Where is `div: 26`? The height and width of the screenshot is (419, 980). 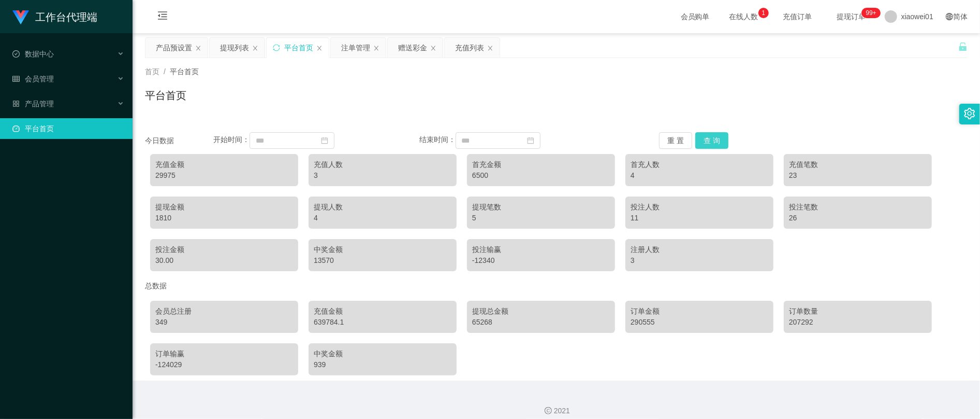
div: 26 is located at coordinates (857, 218).